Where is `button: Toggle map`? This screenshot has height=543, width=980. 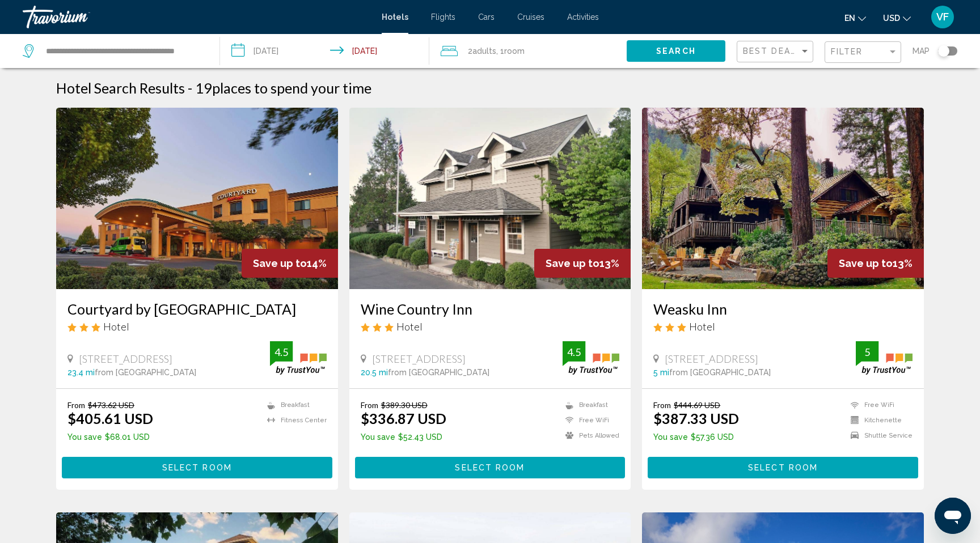
button: Toggle map is located at coordinates (943, 51).